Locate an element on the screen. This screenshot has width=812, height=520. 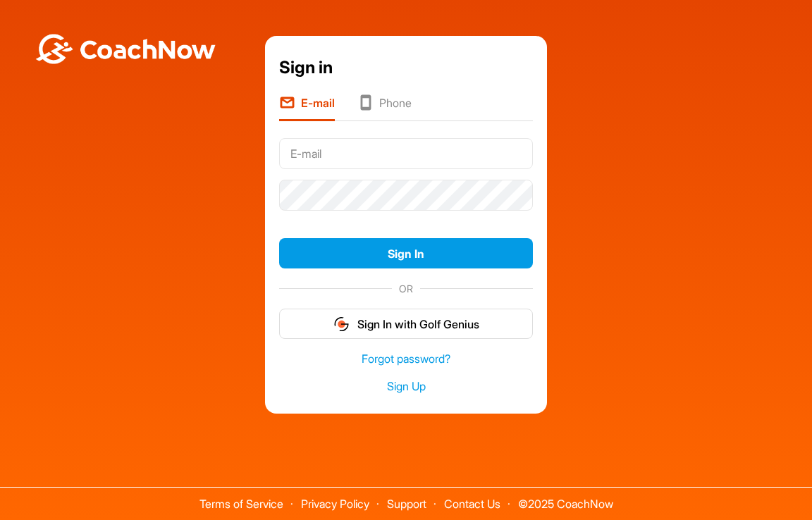
img: gg_logo is located at coordinates (341, 325).